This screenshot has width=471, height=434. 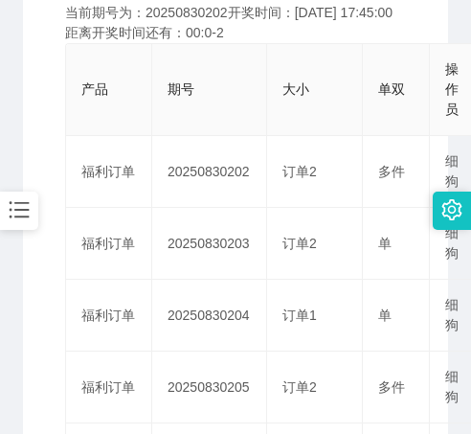 I want to click on td: 20250830203, so click(x=210, y=243).